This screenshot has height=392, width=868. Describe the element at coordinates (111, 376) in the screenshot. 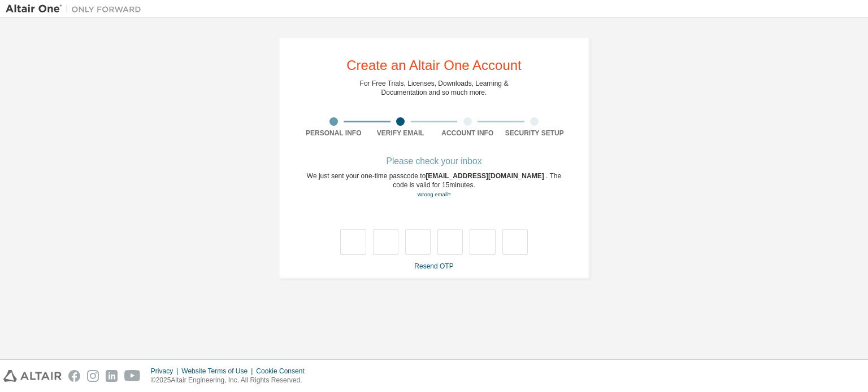

I see `img: linkedin.svg` at that location.